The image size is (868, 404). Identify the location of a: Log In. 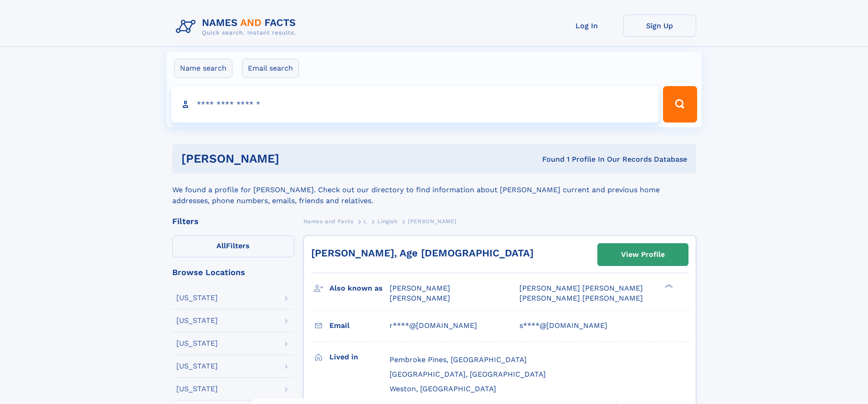
(587, 26).